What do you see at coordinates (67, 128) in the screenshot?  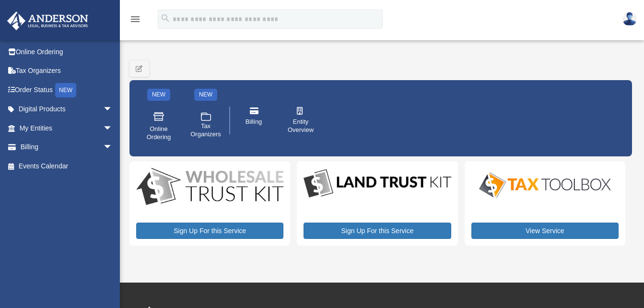 I see `a: My Entitiesarrow_drop_down` at bounding box center [67, 128].